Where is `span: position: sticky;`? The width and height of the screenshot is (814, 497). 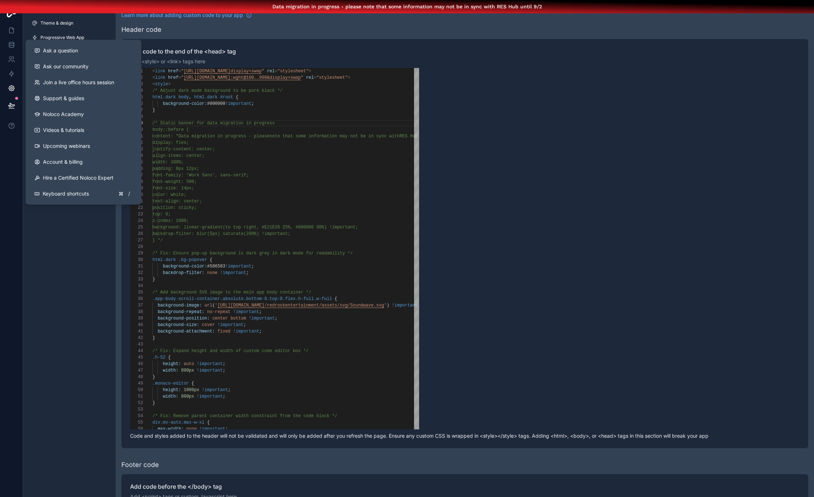 span: position: sticky; is located at coordinates (175, 208).